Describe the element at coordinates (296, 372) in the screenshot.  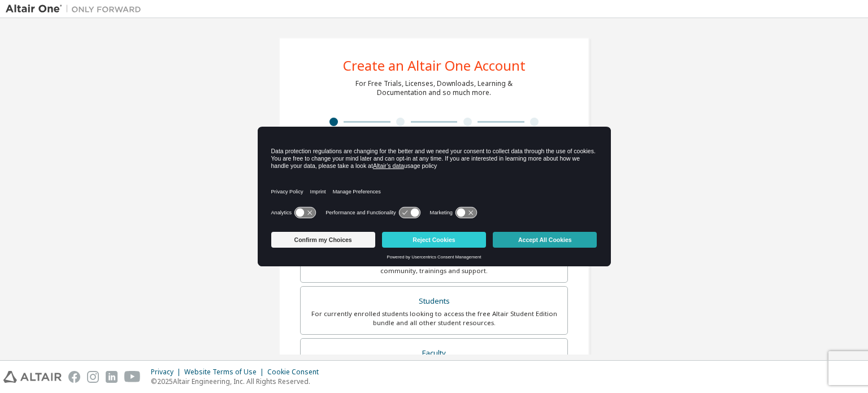
I see `div: Cookie Consent` at that location.